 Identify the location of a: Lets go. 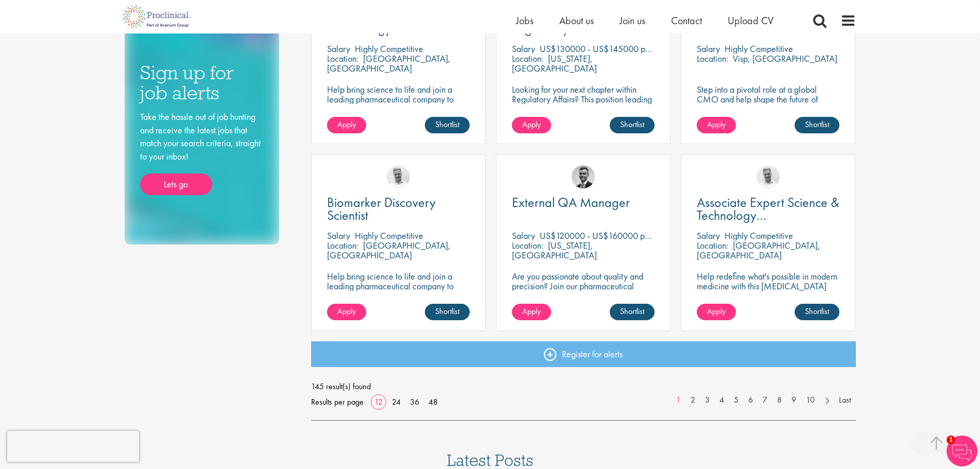
(176, 184).